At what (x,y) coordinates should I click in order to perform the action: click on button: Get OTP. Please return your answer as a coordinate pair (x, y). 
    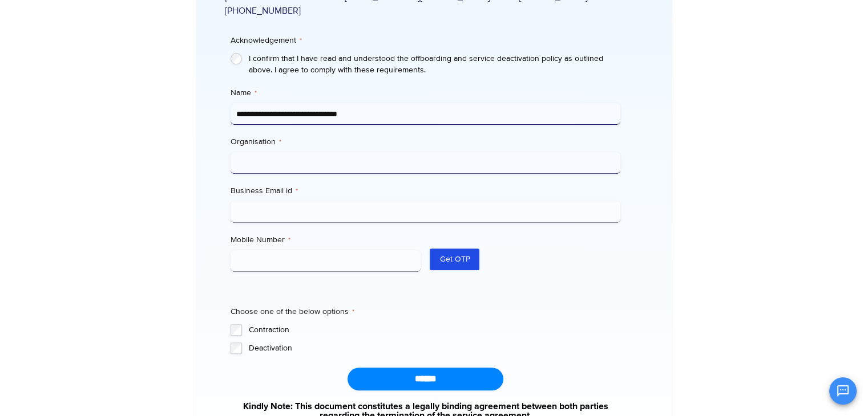
    Looking at the image, I should click on (454, 259).